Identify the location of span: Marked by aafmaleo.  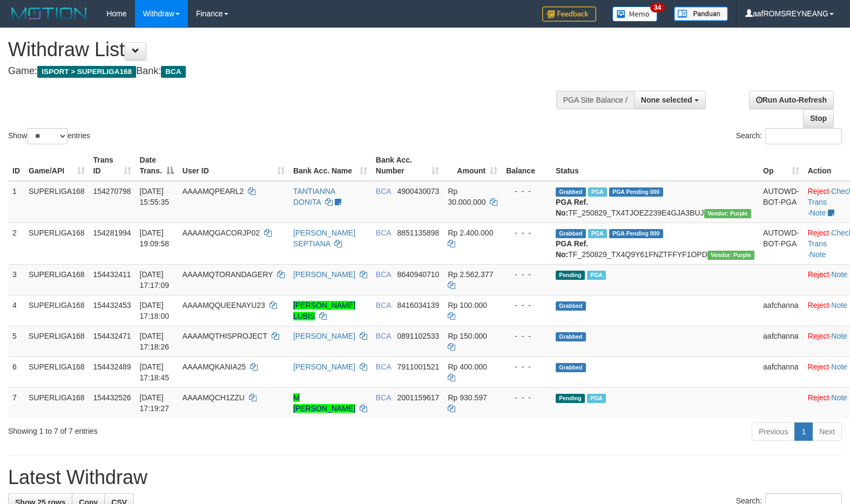
(597, 192).